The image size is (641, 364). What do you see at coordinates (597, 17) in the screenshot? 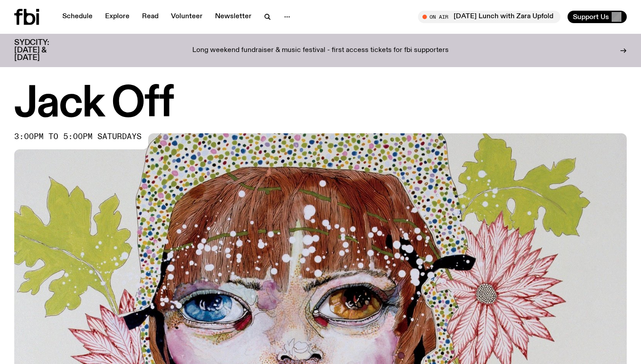
I see `button: Support Us` at bounding box center [597, 17].